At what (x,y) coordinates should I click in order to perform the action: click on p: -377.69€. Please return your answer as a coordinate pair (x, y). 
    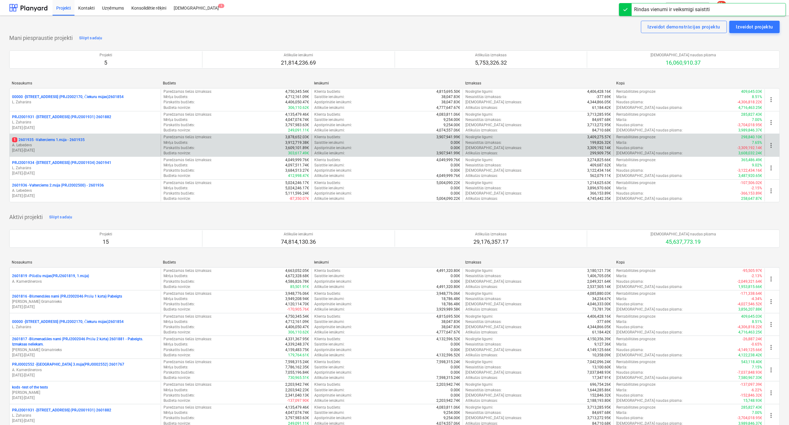
    Looking at the image, I should click on (603, 97).